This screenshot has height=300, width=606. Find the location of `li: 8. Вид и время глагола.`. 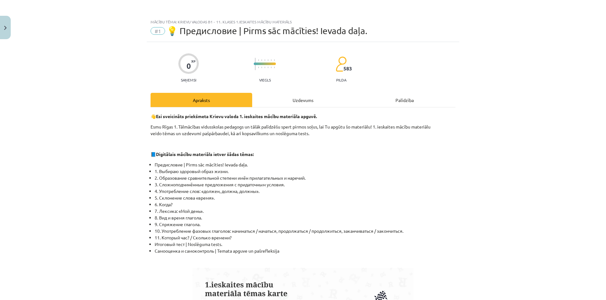

li: 8. Вид и время глагола. is located at coordinates (305, 217).